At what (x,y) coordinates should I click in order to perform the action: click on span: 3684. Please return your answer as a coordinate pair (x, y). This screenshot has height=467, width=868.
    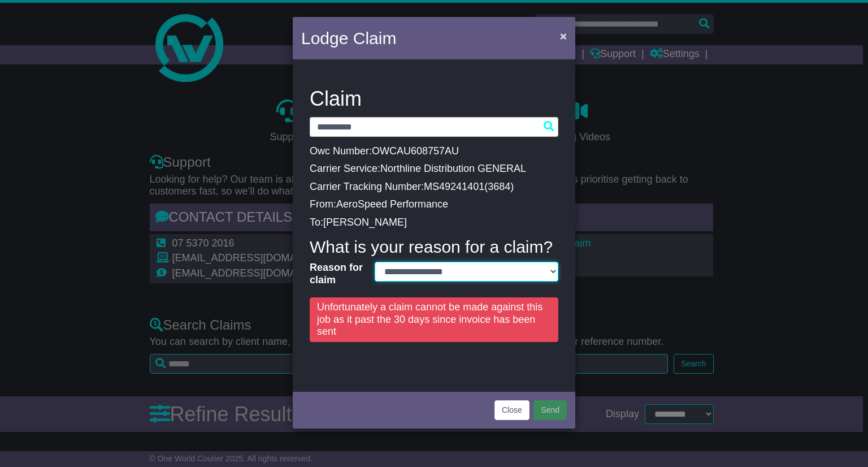
    Looking at the image, I should click on (499, 187).